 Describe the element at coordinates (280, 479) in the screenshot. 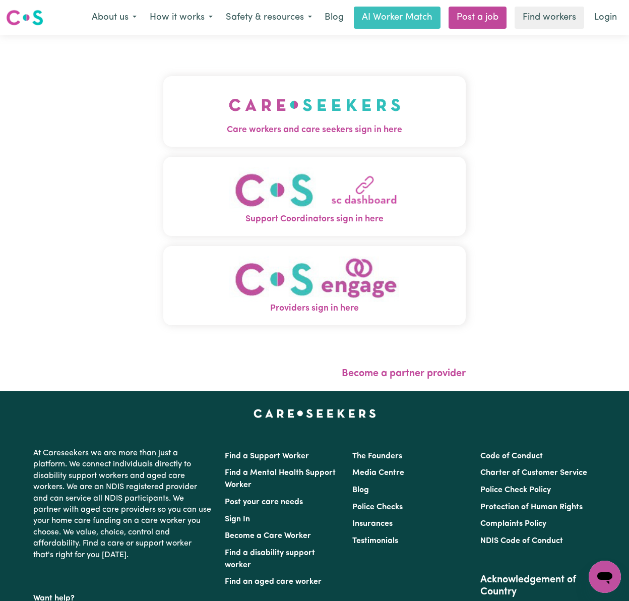

I see `a: Find a Mental Health Support Worker` at that location.